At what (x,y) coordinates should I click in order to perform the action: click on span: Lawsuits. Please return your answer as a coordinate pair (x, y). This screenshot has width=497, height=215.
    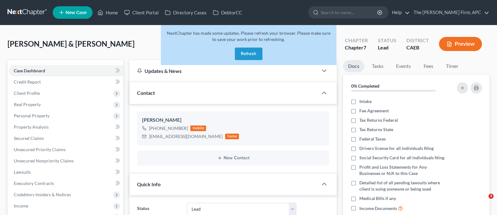
    Looking at the image, I should click on (22, 172).